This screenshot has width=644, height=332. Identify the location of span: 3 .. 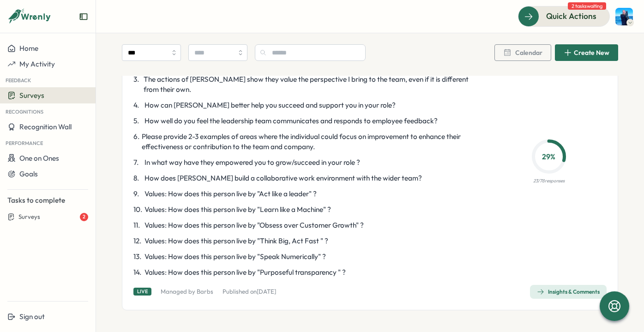
(138, 84).